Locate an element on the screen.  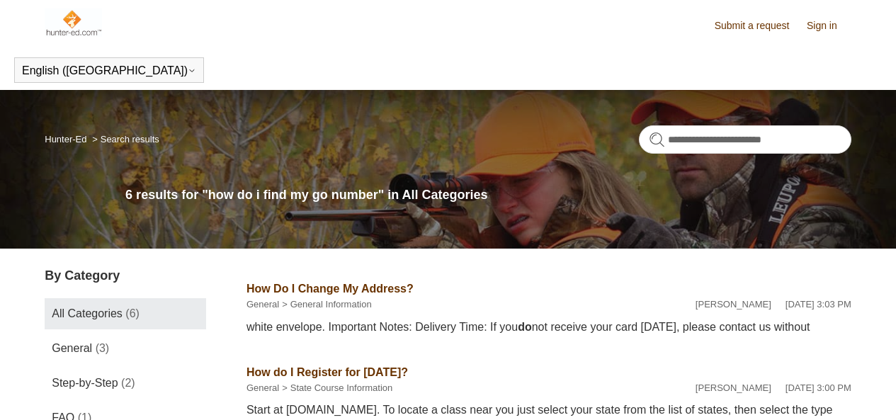
a: Hunter-Ed is located at coordinates (65, 139).